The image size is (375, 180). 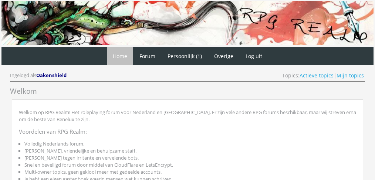 I want to click on h3: Voordelen van RPG Realm:, so click(x=187, y=131).